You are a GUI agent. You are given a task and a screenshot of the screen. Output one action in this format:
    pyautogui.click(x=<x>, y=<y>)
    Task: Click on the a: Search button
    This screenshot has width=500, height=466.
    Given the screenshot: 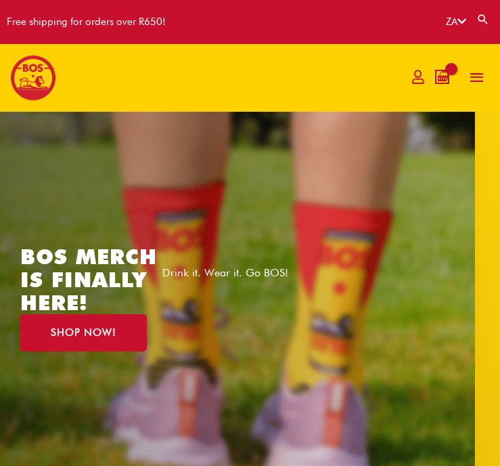 What is the action you would take?
    pyautogui.click(x=483, y=19)
    